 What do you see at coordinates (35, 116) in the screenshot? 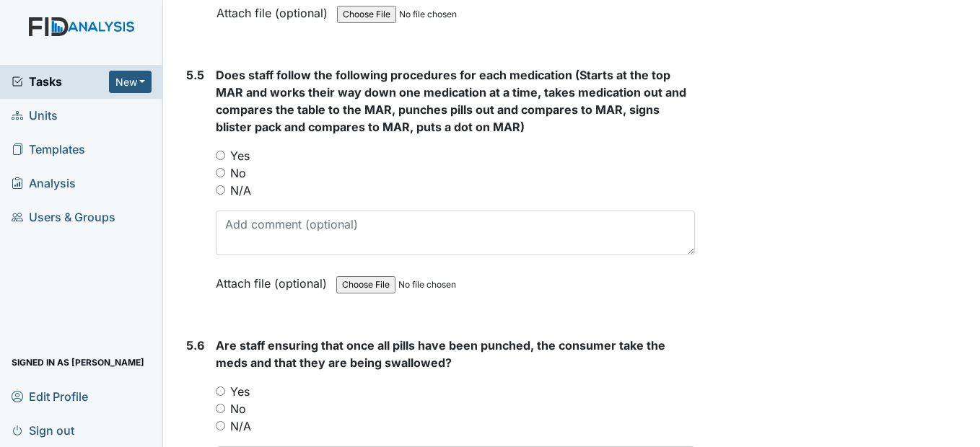
I see `span: Units` at bounding box center [35, 116].